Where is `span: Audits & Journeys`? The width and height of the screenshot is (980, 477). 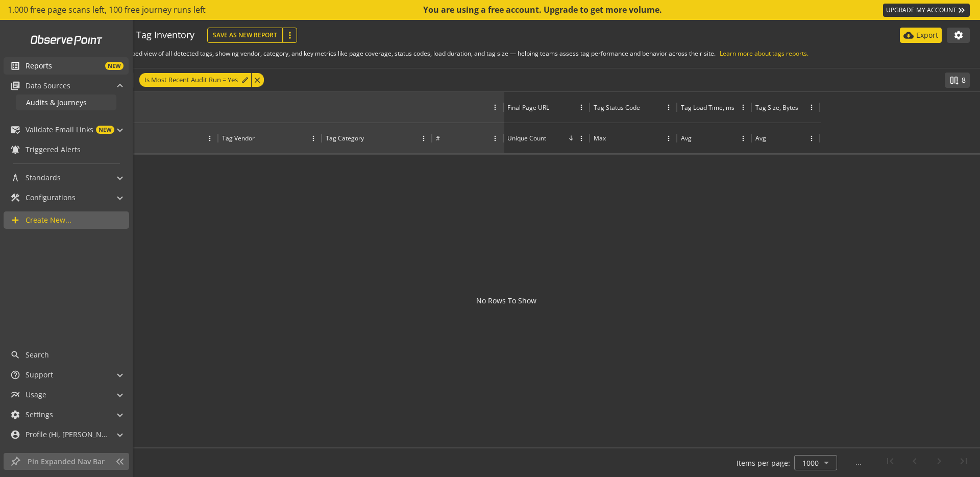 span: Audits & Journeys is located at coordinates (56, 102).